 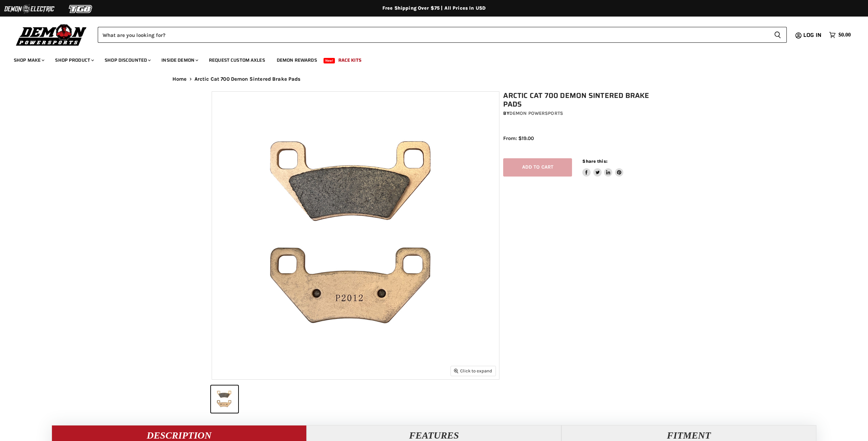 What do you see at coordinates (519, 138) in the screenshot?
I see `span: From: $19.00` at bounding box center [519, 138].